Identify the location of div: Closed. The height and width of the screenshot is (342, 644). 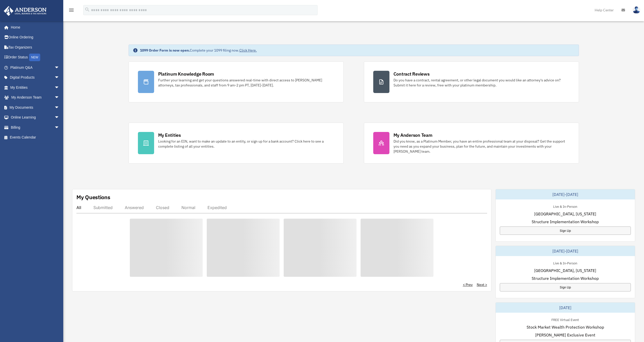
(162, 208).